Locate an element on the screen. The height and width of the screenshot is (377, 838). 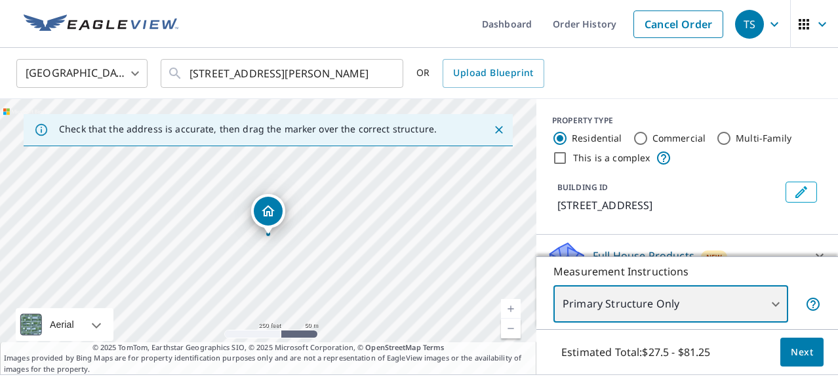
p: Estimated Total: $27.5 - $81.25 is located at coordinates (636, 352).